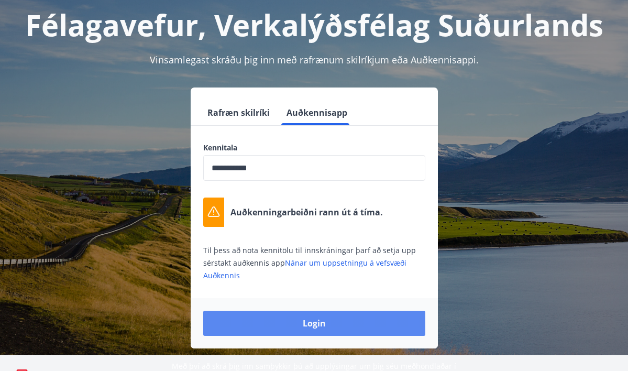 Image resolution: width=628 pixels, height=371 pixels. What do you see at coordinates (305, 269) in the screenshot?
I see `a: Nánar um uppsetningu á vefsvæði Auðkennis` at bounding box center [305, 269].